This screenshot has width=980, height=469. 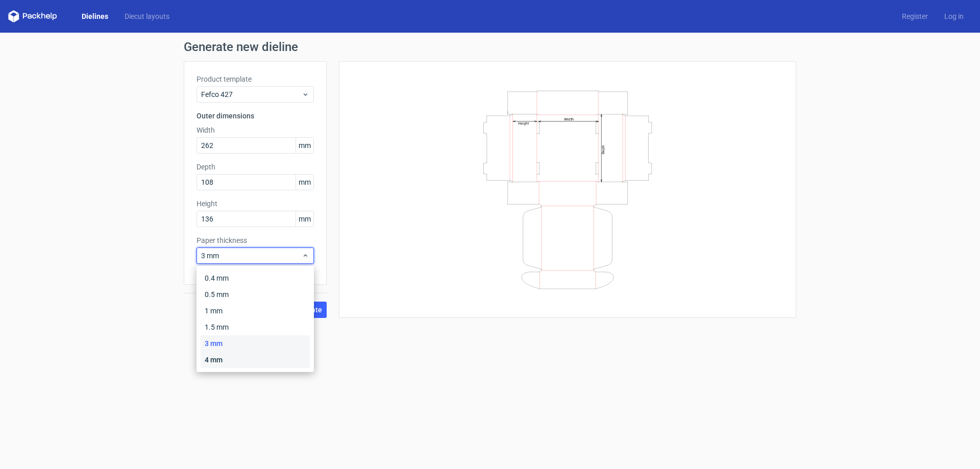 I want to click on div: 4 mm, so click(x=255, y=360).